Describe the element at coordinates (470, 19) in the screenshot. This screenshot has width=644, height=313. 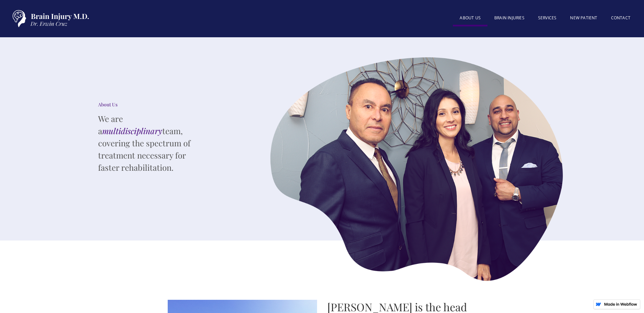
I see `a: About US` at that location.